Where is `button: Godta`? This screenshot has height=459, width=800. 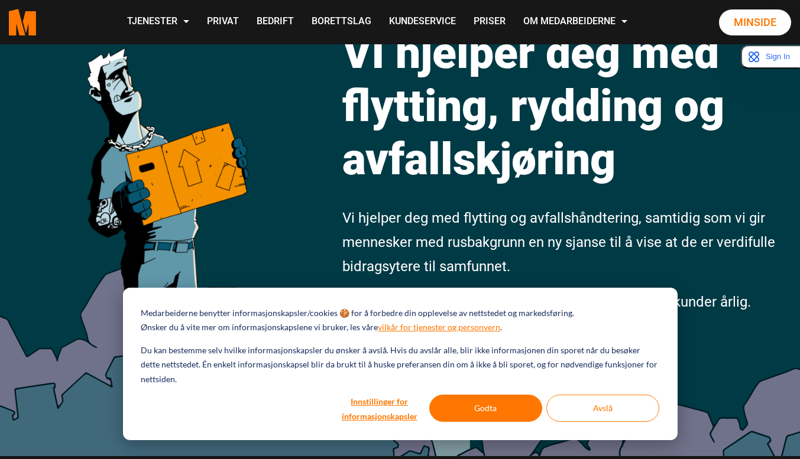 button: Godta is located at coordinates (485, 408).